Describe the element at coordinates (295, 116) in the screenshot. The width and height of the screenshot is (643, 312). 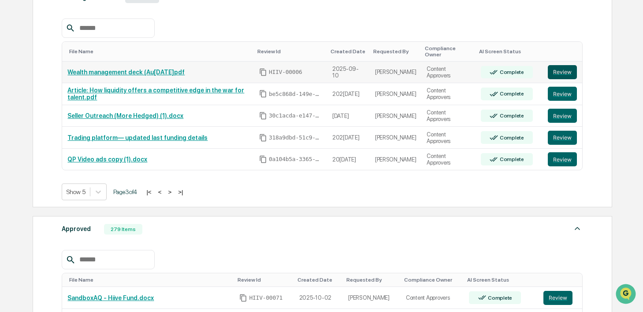
I see `span: 30c1acda-e147-43ff-aa23-f3c7b4154677` at that location.